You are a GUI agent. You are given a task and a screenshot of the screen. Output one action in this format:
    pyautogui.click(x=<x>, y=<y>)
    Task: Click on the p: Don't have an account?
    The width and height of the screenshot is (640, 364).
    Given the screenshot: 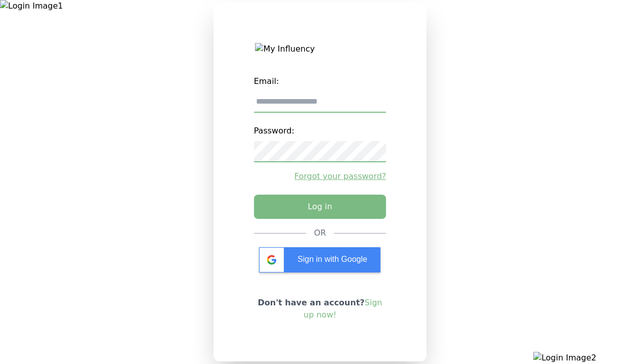 What is the action you would take?
    pyautogui.click(x=320, y=309)
    